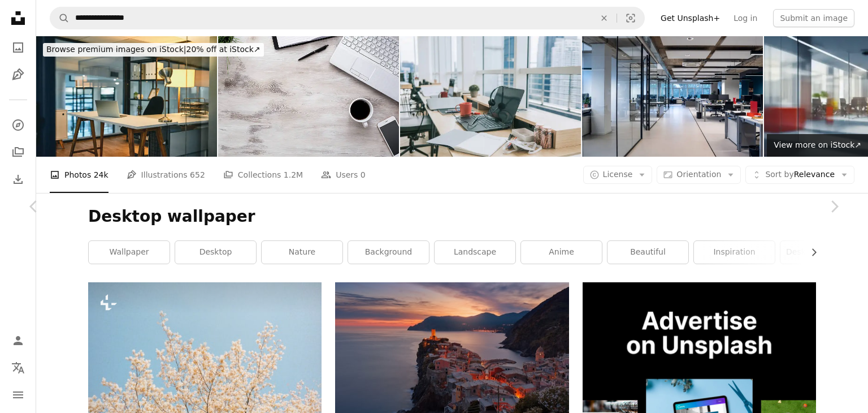 Image resolution: width=868 pixels, height=413 pixels. I want to click on img: This is where you'll work the nightshift, so click(127, 96).